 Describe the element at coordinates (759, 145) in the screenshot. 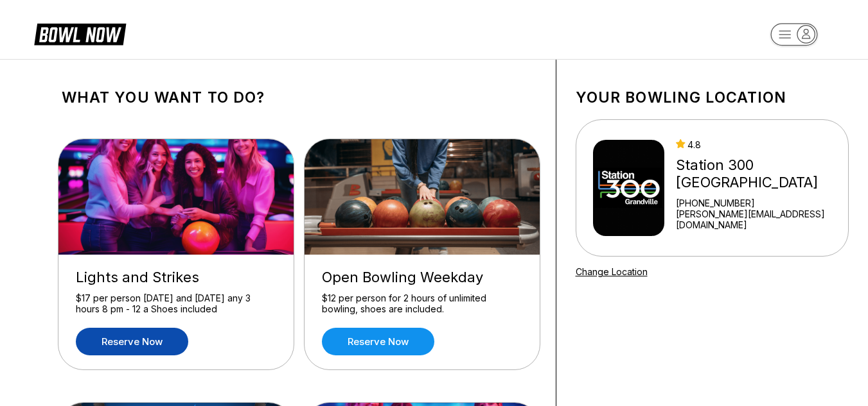

I see `div: 4.8` at that location.